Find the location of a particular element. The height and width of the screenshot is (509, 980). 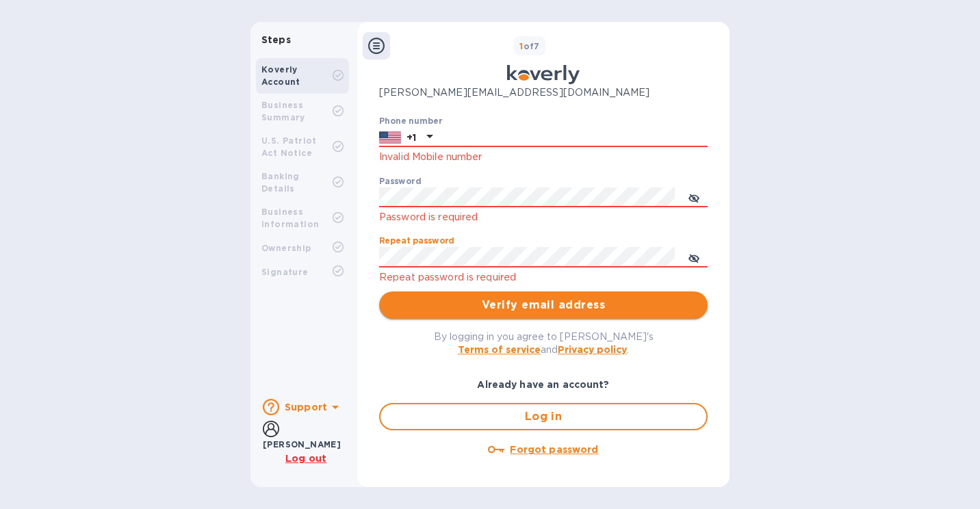

b: Ownership is located at coordinates (286, 248).